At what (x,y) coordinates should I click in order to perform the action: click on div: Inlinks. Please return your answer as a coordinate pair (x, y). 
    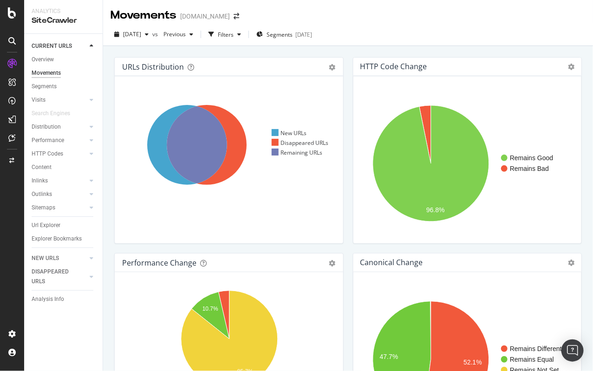
    Looking at the image, I should click on (39, 181).